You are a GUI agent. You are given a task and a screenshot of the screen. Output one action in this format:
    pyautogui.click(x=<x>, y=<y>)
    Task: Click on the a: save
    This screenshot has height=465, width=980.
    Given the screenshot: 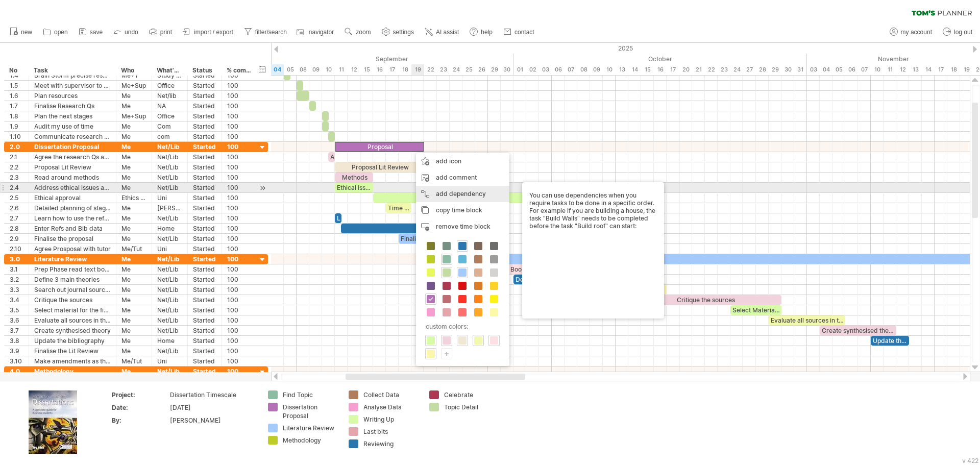 What is the action you would take?
    pyautogui.click(x=91, y=32)
    